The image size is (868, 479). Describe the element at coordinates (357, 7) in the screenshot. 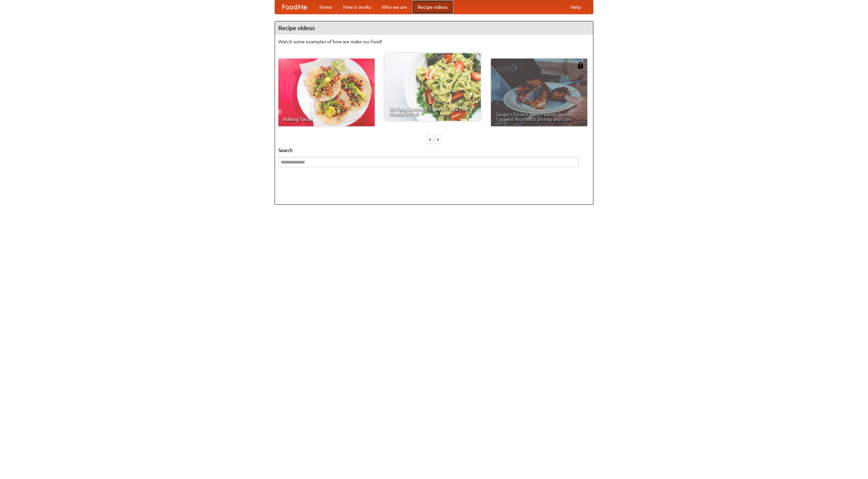

I see `a: How it works` at that location.